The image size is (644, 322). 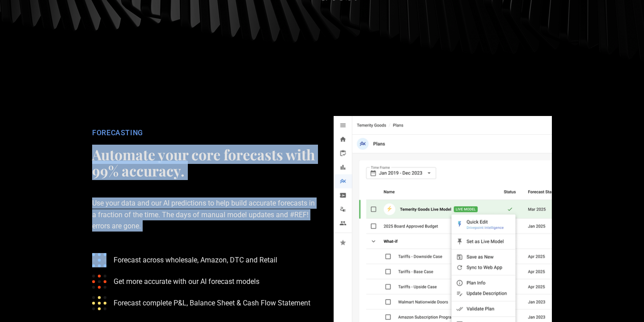 What do you see at coordinates (187, 281) in the screenshot?
I see `p: Get more accurate with our AI forecast models` at bounding box center [187, 281].